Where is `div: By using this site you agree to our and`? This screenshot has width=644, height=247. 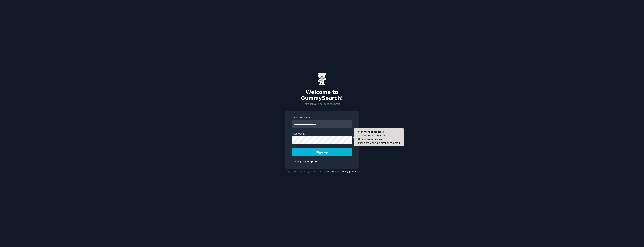 div: By using this site you agree to our and is located at coordinates (322, 172).